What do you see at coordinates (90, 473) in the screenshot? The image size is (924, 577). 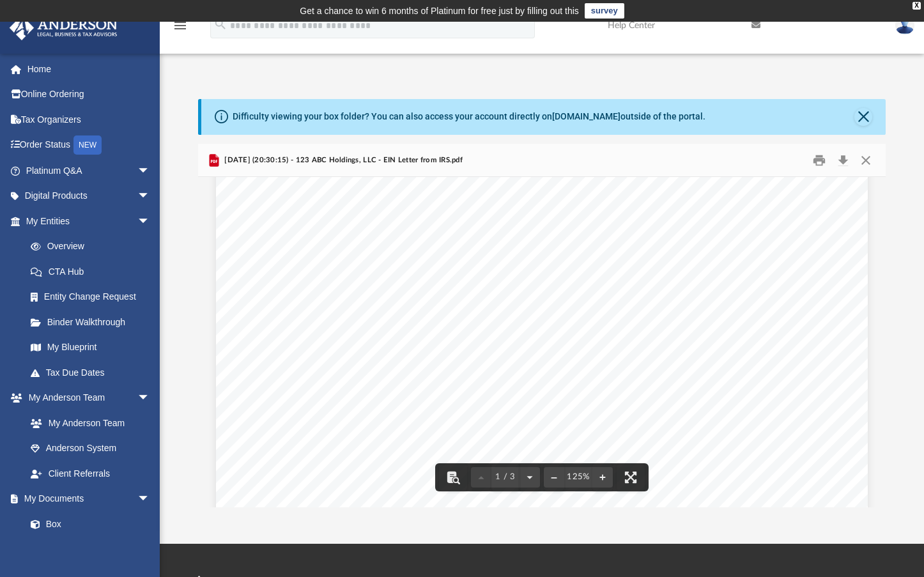 I see `a: Client Referrals` at bounding box center [90, 473].